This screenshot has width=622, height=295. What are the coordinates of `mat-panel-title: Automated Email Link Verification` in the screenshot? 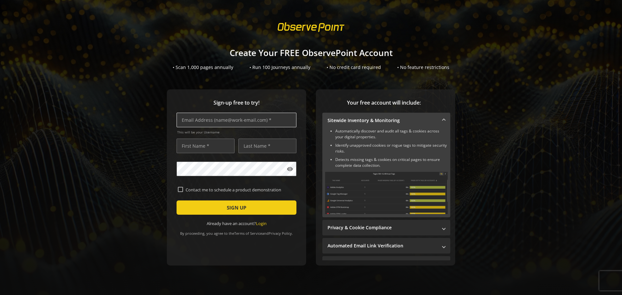 It's located at (382, 246).